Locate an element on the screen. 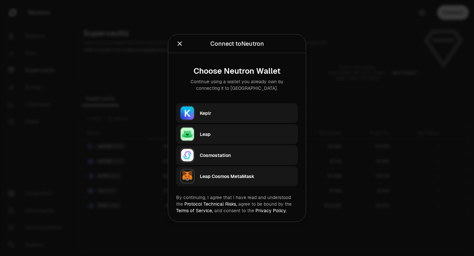  img: Leap Cosmos MetaMask is located at coordinates (187, 177).